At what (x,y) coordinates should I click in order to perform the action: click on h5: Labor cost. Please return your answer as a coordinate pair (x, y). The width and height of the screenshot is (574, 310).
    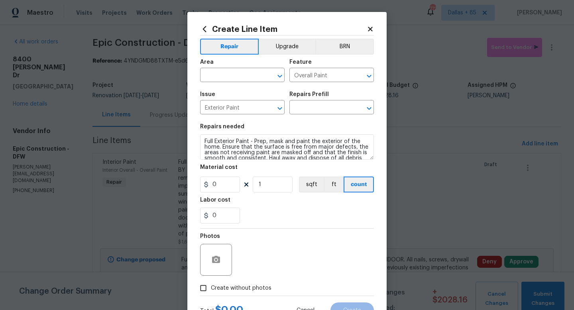
    Looking at the image, I should click on (215, 200).